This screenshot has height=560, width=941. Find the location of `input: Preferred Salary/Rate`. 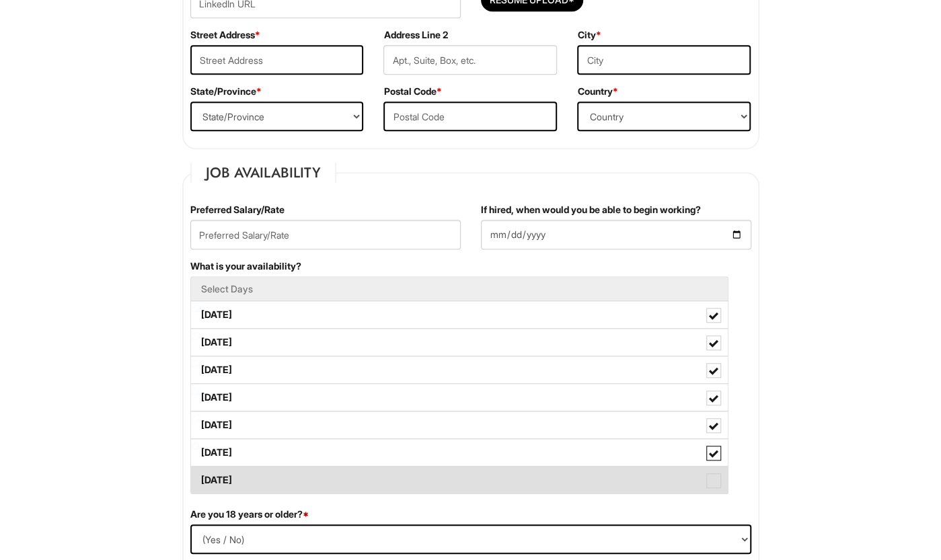

input: Preferred Salary/Rate is located at coordinates (325, 235).